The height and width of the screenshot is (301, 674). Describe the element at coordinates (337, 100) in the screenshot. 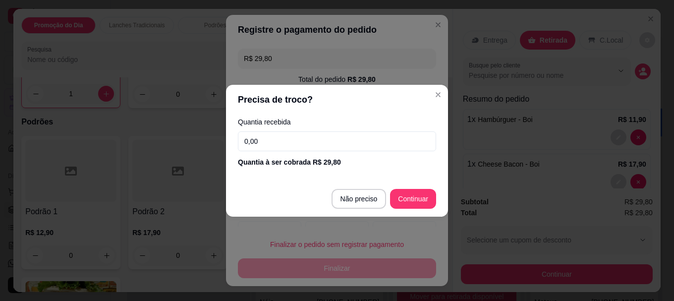

I see `header: Precisa de troco?` at that location.